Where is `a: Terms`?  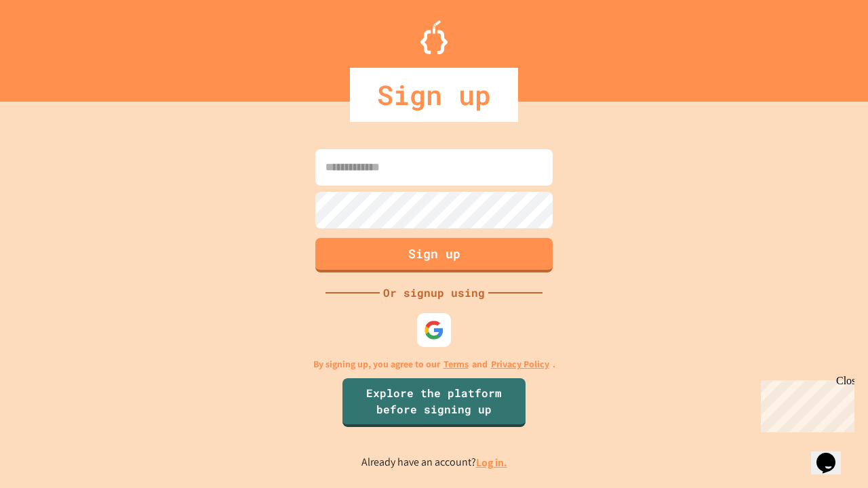
a: Terms is located at coordinates (456, 364).